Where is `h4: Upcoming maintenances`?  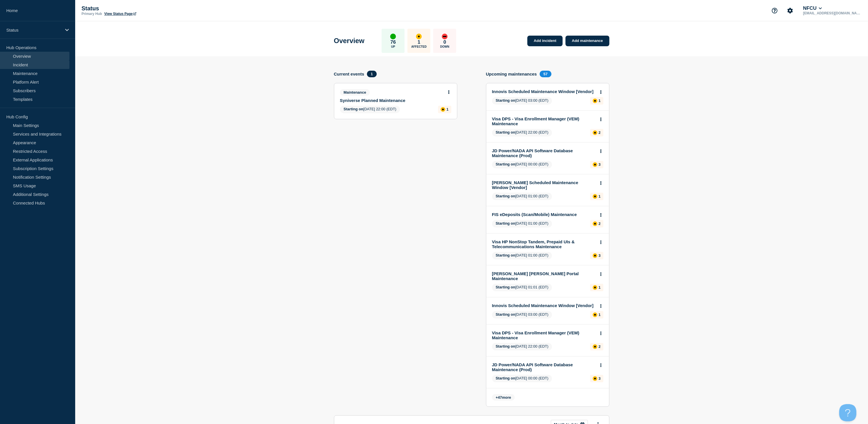
h4: Upcoming maintenances is located at coordinates (512, 73).